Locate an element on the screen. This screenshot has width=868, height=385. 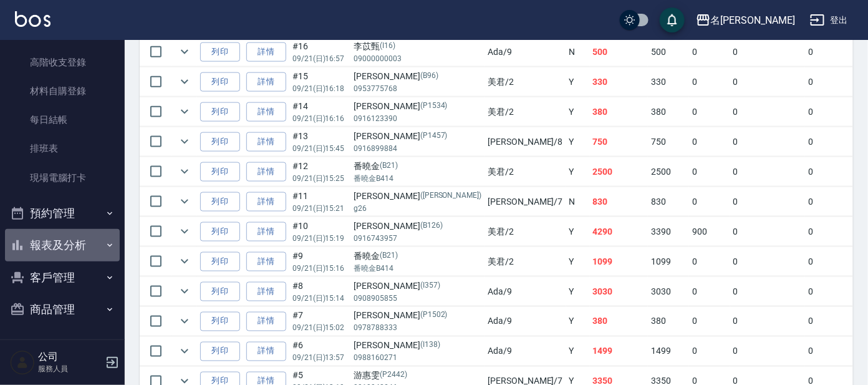
a: 材料自購登錄 is located at coordinates (62, 91).